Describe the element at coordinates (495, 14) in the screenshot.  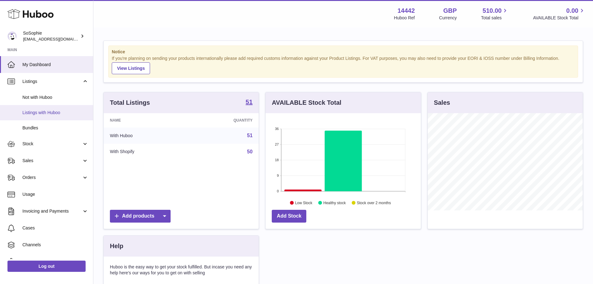
I see `a: 510.00 Total sales` at that location.